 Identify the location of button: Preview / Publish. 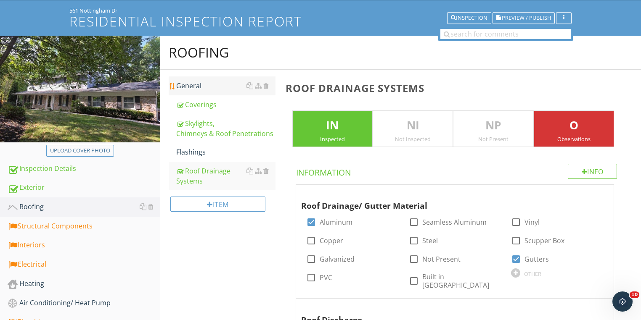
(524, 18).